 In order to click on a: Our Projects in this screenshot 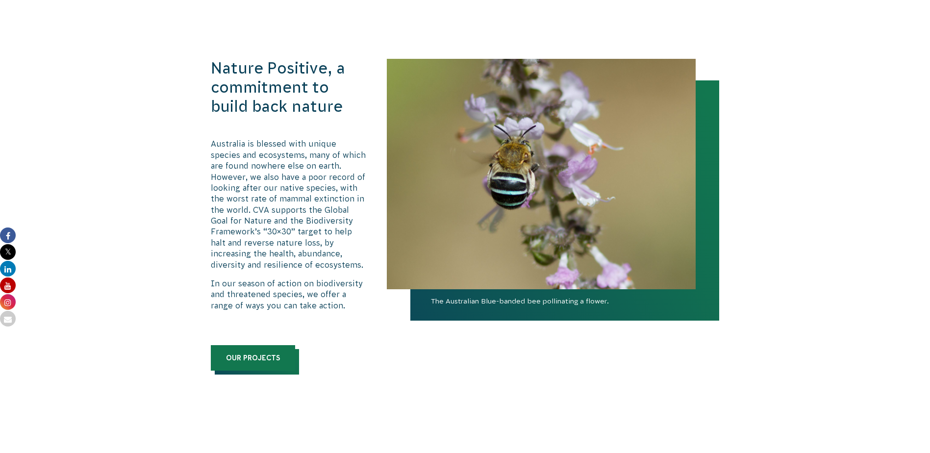, I will do `click(253, 358)`.